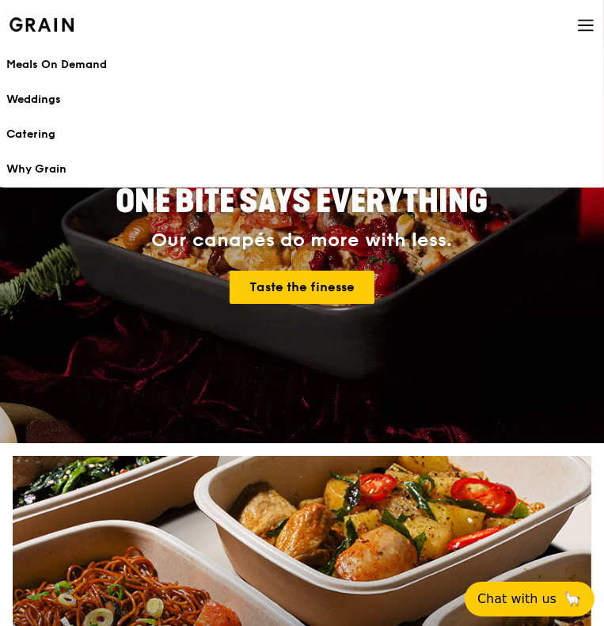 The width and height of the screenshot is (604, 626). I want to click on div: Meals On Demand, so click(301, 65).